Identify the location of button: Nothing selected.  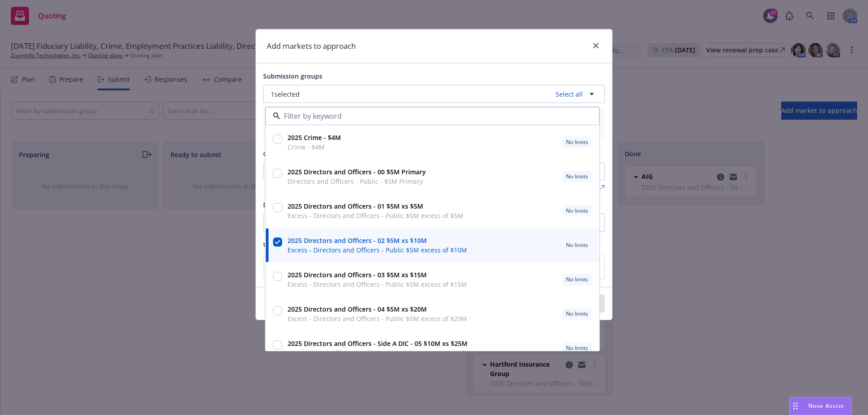
(434, 172).